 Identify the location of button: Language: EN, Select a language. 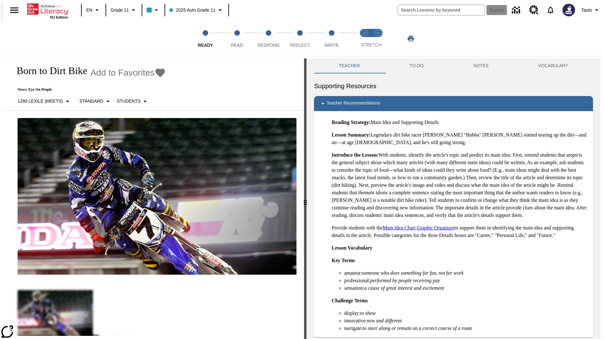
(94, 10).